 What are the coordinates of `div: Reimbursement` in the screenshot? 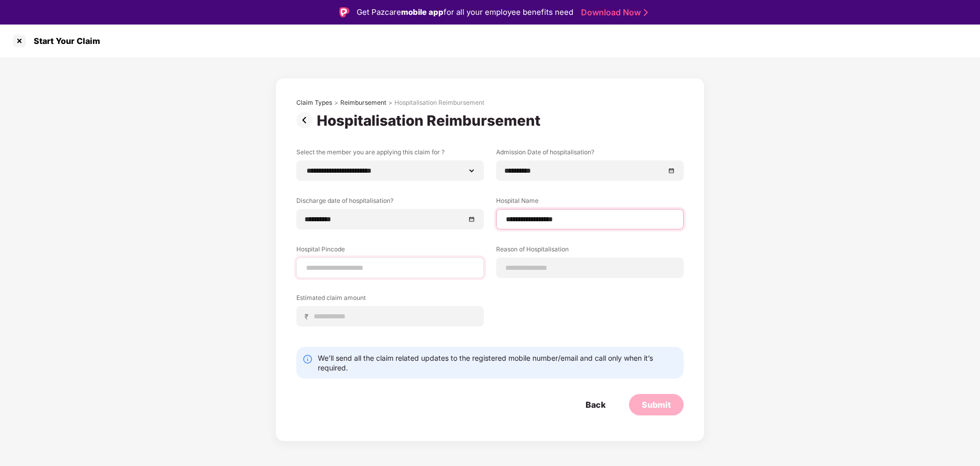 It's located at (363, 103).